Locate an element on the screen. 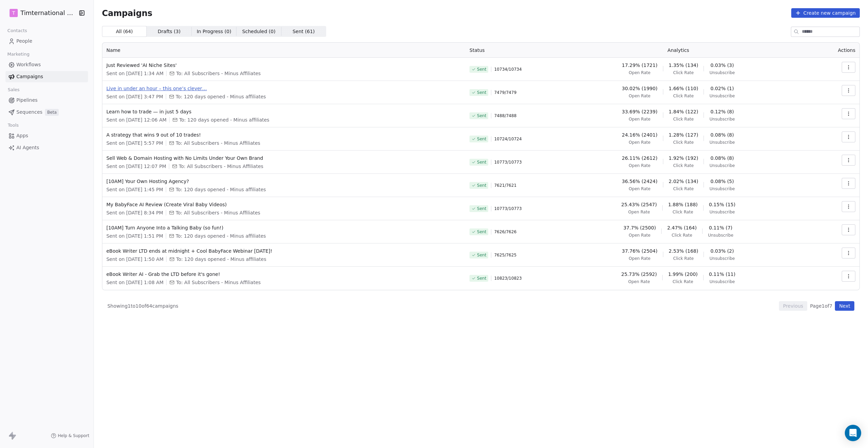 Image resolution: width=868 pixels, height=448 pixels. span: 30.02% (1990) is located at coordinates (639, 88).